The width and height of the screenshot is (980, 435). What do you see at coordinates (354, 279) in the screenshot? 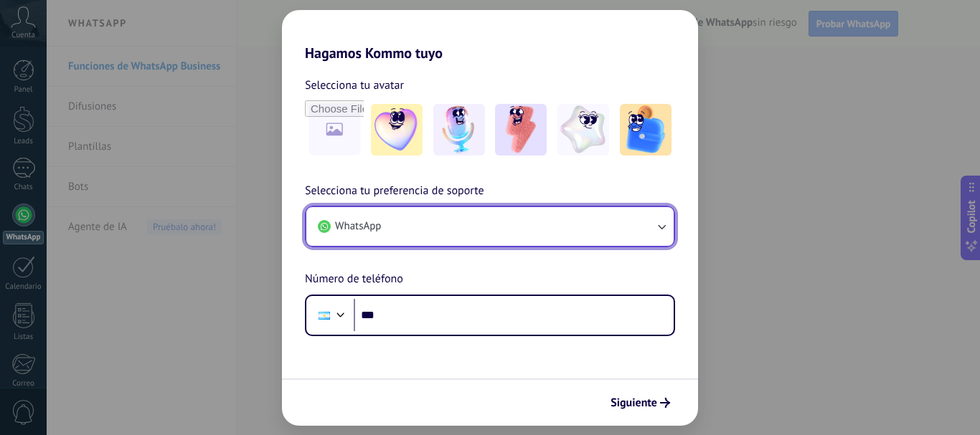
I see `span: Número de teléfono` at bounding box center [354, 279].